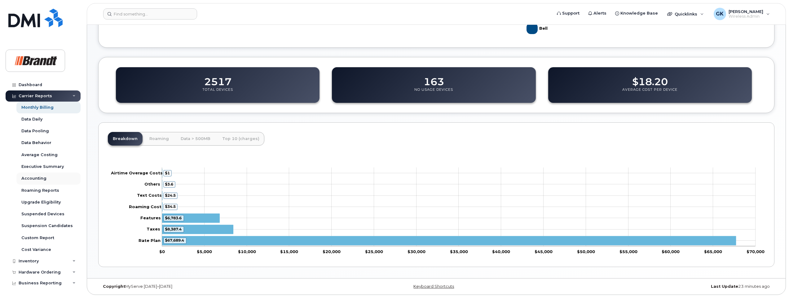 The image size is (789, 298). I want to click on tspan: $55,000, so click(628, 252).